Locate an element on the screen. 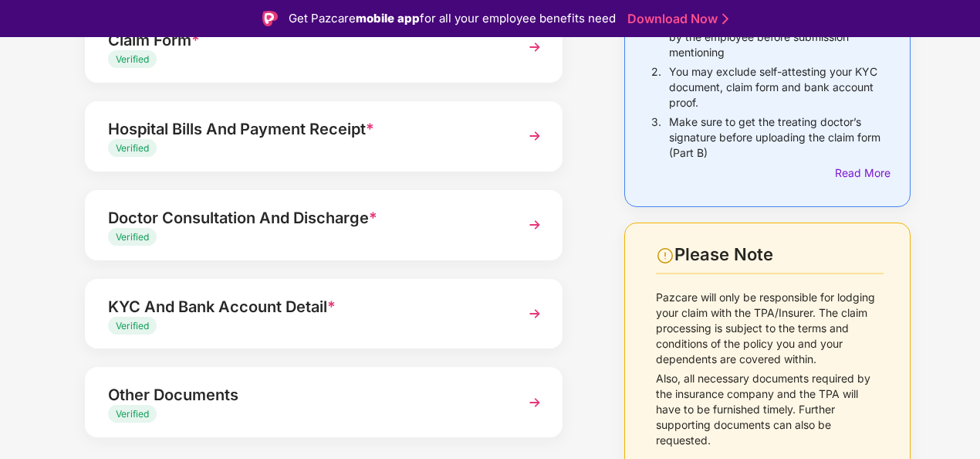  div: Doctor Consultation And Discharge is located at coordinates (306, 218).